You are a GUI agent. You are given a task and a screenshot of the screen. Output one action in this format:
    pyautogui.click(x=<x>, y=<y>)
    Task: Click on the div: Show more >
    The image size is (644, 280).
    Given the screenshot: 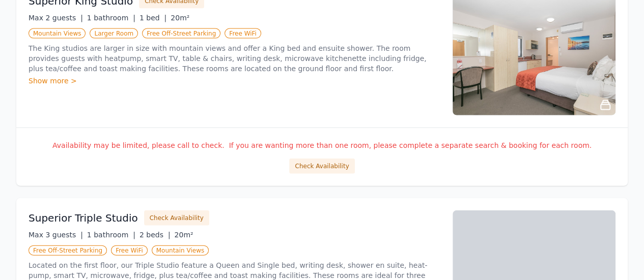 What is the action you would take?
    pyautogui.click(x=234, y=81)
    